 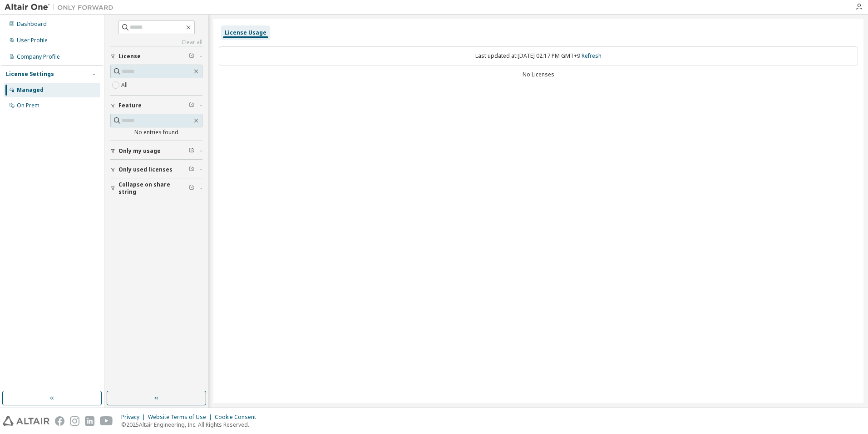 What do you see at coordinates (154, 188) in the screenshot?
I see `span: Collapse on share string` at bounding box center [154, 188].